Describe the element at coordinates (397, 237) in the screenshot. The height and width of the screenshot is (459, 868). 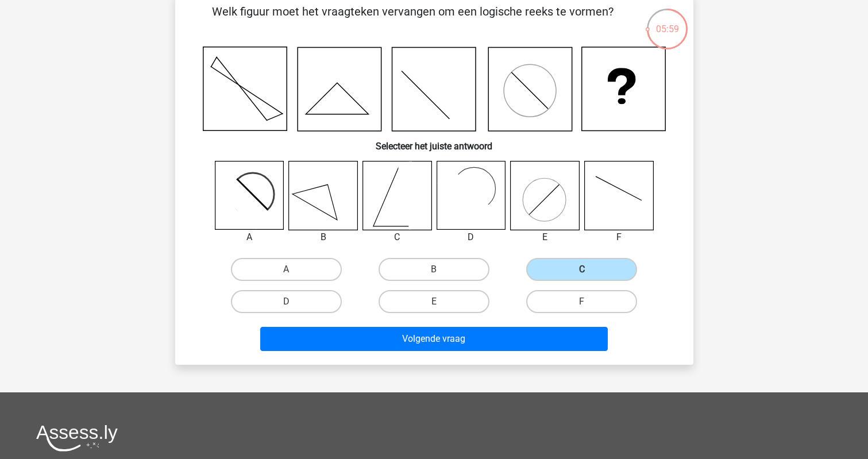
I see `div: C` at that location.